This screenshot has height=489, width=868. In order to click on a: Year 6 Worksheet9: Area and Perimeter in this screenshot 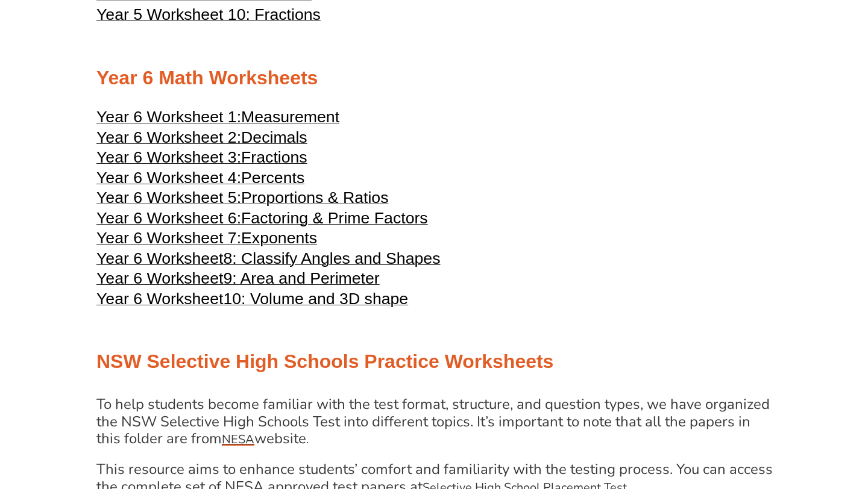, I will do `click(238, 281)`.